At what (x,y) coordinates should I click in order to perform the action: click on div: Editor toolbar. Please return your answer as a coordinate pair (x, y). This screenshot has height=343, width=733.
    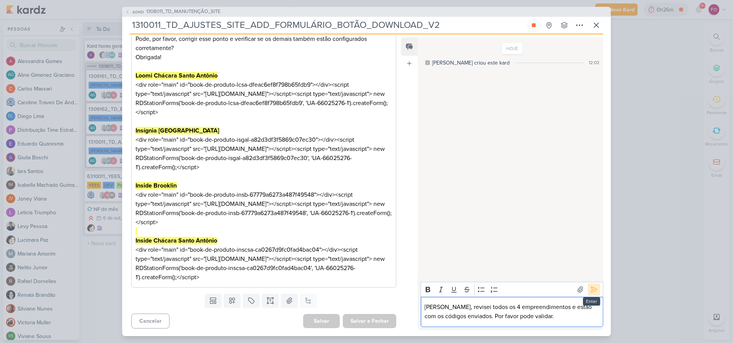
    Looking at the image, I should click on (512, 289).